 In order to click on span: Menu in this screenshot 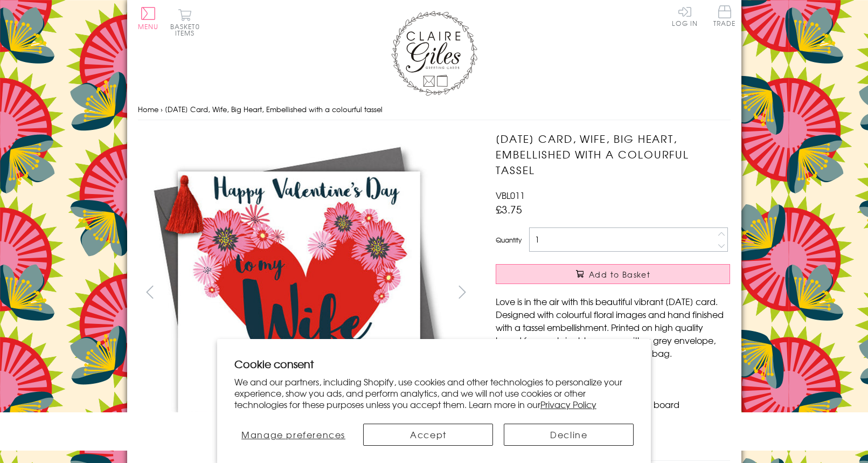, I will do `click(148, 27)`.